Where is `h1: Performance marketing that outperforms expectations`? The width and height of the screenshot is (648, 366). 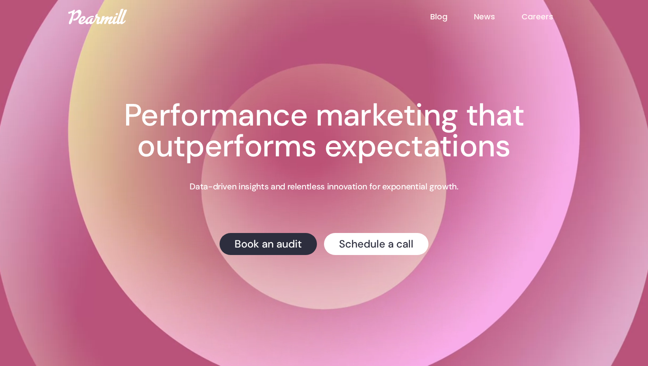 h1: Performance marketing that outperforms expectations is located at coordinates (324, 131).